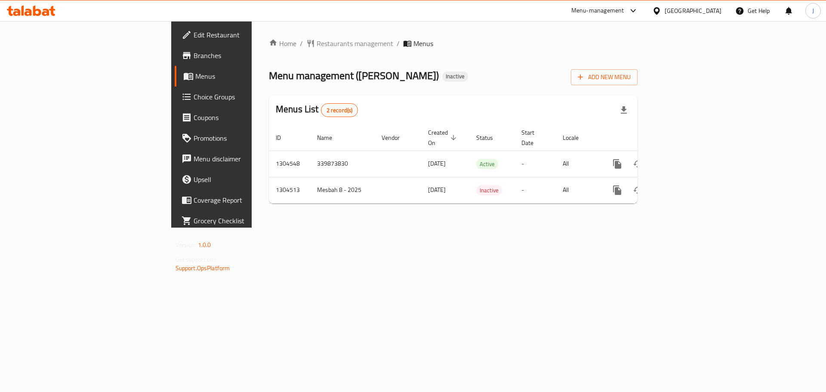  I want to click on div: Total records count, so click(339, 110).